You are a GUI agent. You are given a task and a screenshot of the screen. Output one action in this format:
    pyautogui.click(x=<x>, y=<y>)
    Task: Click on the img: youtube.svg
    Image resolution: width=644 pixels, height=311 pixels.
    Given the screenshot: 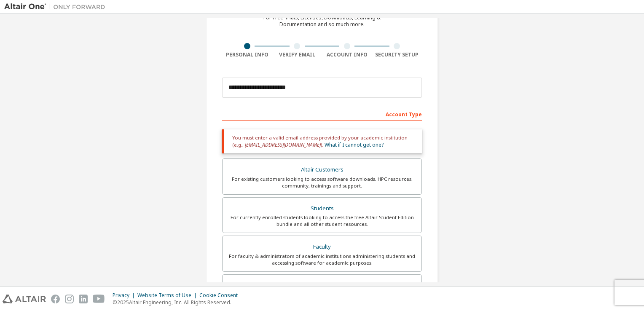 What is the action you would take?
    pyautogui.click(x=99, y=299)
    